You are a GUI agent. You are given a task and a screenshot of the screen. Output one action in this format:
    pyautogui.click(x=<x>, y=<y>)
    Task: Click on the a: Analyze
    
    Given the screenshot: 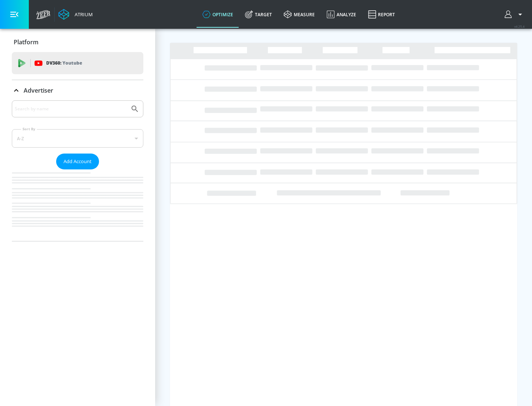 What is the action you would take?
    pyautogui.click(x=341, y=14)
    